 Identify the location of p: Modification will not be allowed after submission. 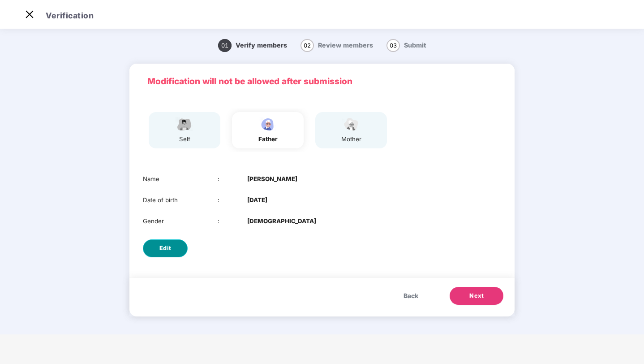
(322, 82).